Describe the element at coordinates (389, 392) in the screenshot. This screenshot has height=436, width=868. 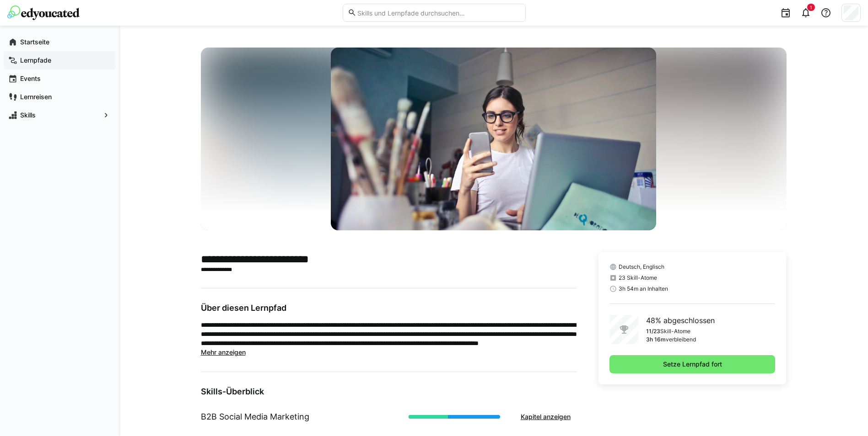
I see `h3: Skills-Überblick` at that location.